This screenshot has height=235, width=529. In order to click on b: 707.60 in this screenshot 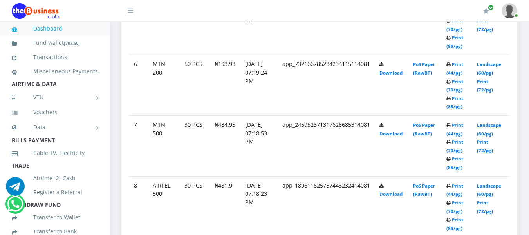, I will do `click(72, 43)`.